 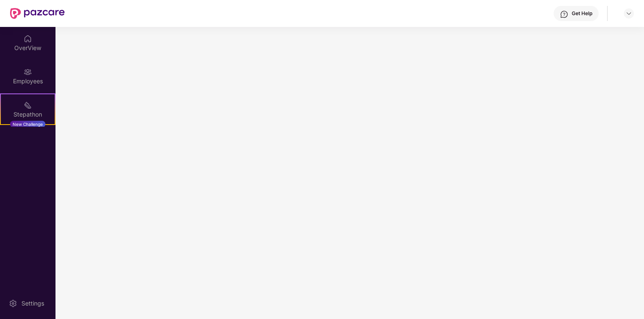 What do you see at coordinates (629, 13) in the screenshot?
I see `img: svg+xml;base64,PHN2ZyBpZD0iRHJvcGRvd24tMzJ4MzIiIHhtbG5zPSJodHRwOi8vd3d3LnczLm9yZy8yMDAwL3N2ZyIgd2...` at bounding box center [629, 13].